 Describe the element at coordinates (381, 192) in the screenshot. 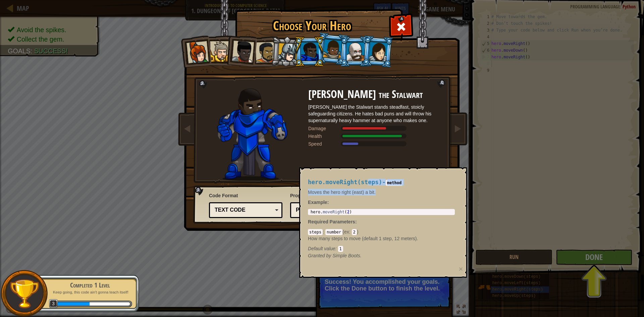

I see `p: Moves the hero right (east) a bit.` at that location.